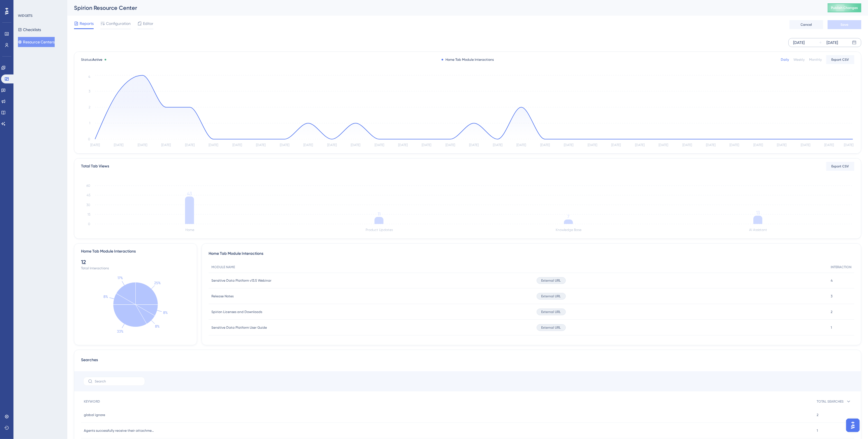  What do you see at coordinates (92, 60) in the screenshot?
I see `span: Status:` at bounding box center [92, 60].